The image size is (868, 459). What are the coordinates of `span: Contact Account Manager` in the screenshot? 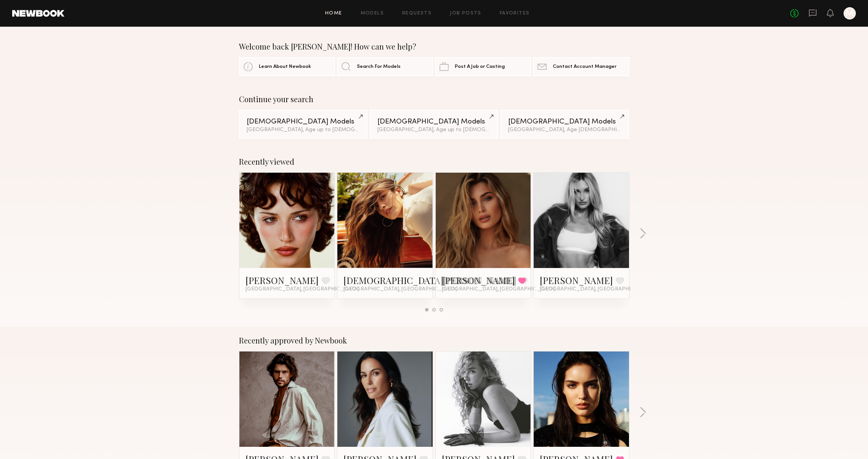 It's located at (585, 67).